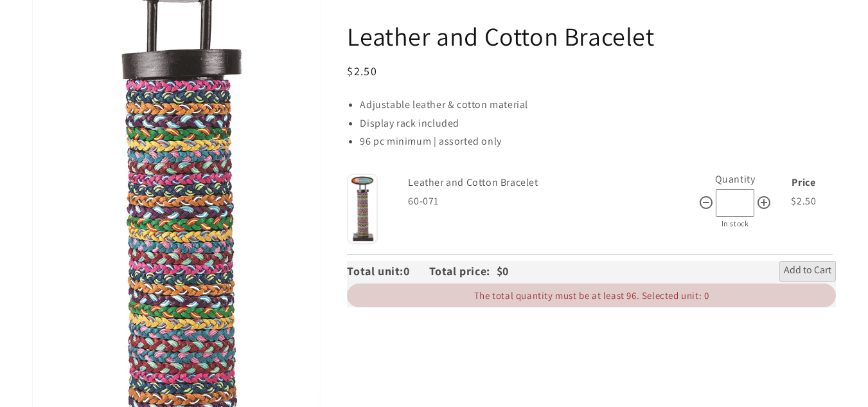 This screenshot has width=868, height=407. Describe the element at coordinates (597, 123) in the screenshot. I see `li: Display rack included` at that location.